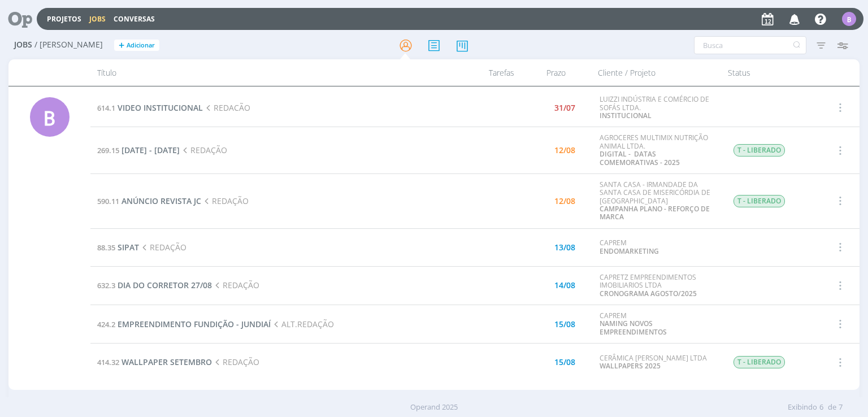 The image size is (868, 417). Describe the element at coordinates (658, 286) in the screenshot. I see `div: CAPRETZ EMPREENDIMENTOS IMOBILIARIOS LTDA` at that location.